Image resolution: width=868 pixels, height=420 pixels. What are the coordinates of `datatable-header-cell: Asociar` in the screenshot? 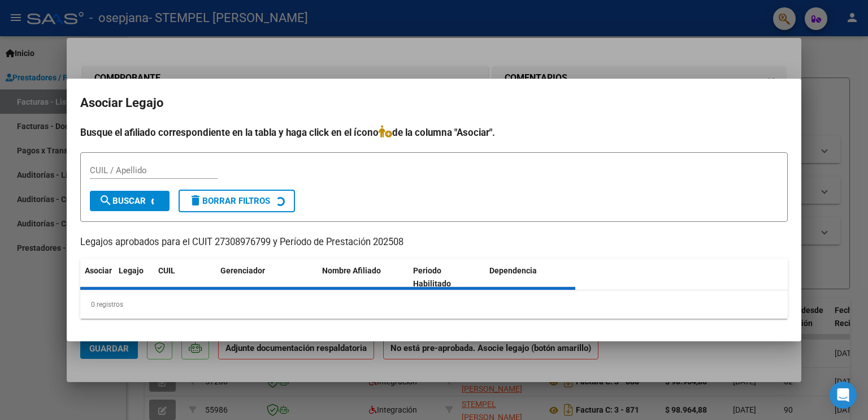 It's located at (97, 277).